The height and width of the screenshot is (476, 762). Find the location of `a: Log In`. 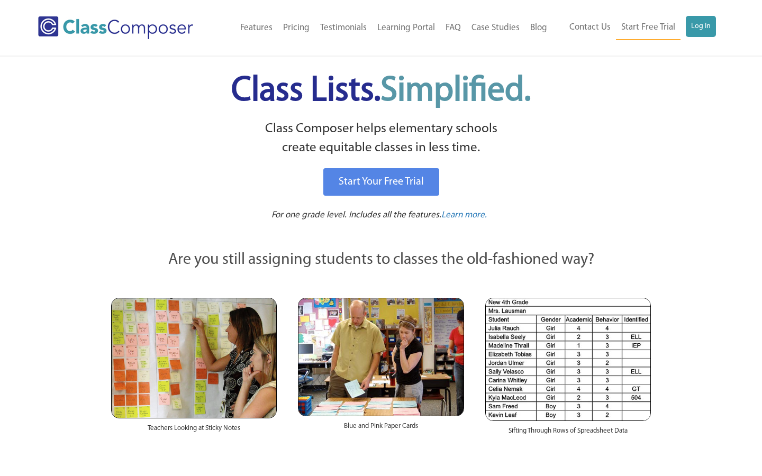

a: Log In is located at coordinates (700, 26).